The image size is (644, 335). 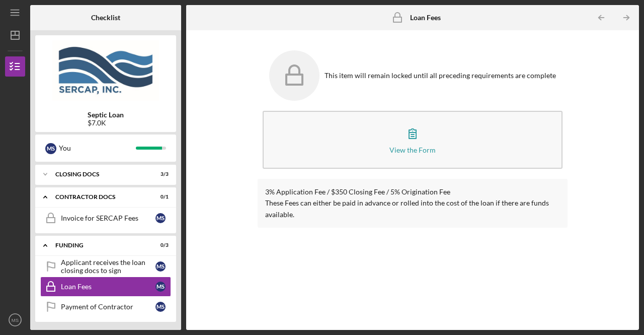 What do you see at coordinates (109, 286) in the screenshot?
I see `div: Loan Fees` at bounding box center [109, 286].